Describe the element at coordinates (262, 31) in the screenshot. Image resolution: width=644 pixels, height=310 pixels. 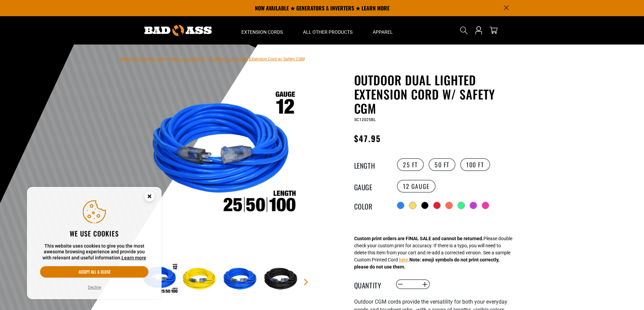
I see `summary: Extension Cords` at that location.